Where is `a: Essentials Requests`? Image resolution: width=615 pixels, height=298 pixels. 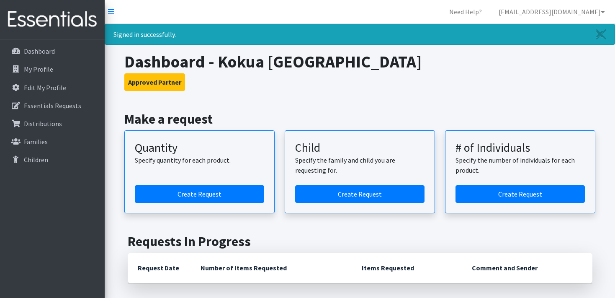 a: Essentials Requests is located at coordinates (52, 106).